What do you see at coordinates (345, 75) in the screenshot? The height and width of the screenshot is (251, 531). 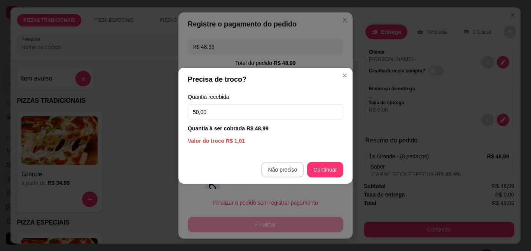 I see `button: Close` at bounding box center [345, 75].